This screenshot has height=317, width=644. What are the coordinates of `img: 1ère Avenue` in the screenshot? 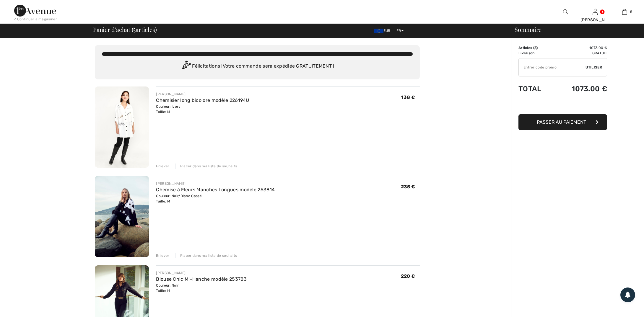 It's located at (35, 11).